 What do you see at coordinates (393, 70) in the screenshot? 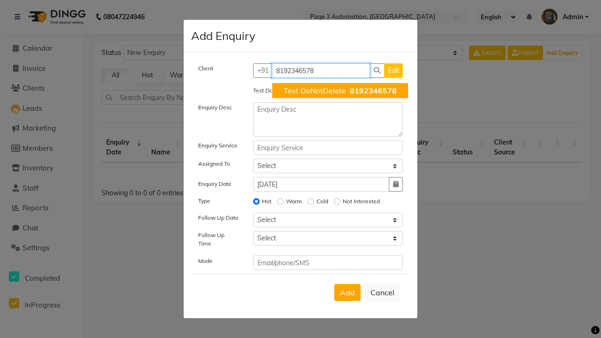
I see `button: Edit` at bounding box center [393, 70].